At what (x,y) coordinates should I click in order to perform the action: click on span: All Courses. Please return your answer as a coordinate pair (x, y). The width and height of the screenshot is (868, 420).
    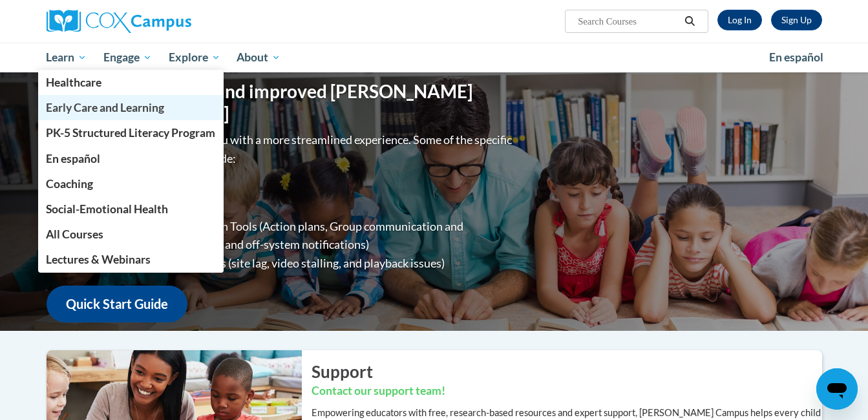
    Looking at the image, I should click on (75, 233).